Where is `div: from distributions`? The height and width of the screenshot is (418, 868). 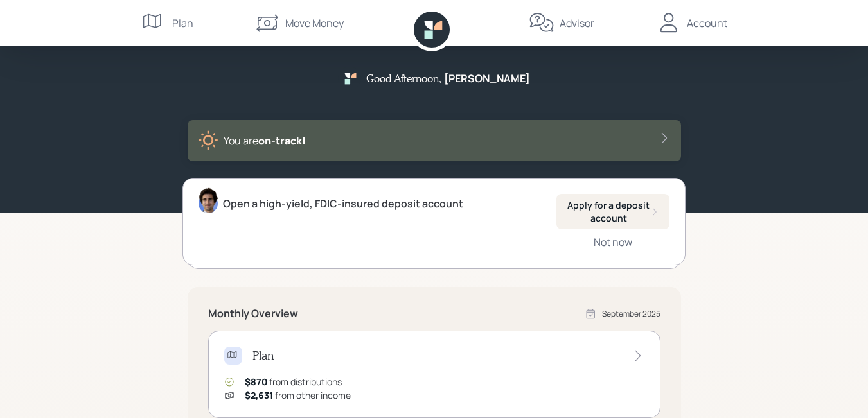
div: from distributions is located at coordinates (293, 382).